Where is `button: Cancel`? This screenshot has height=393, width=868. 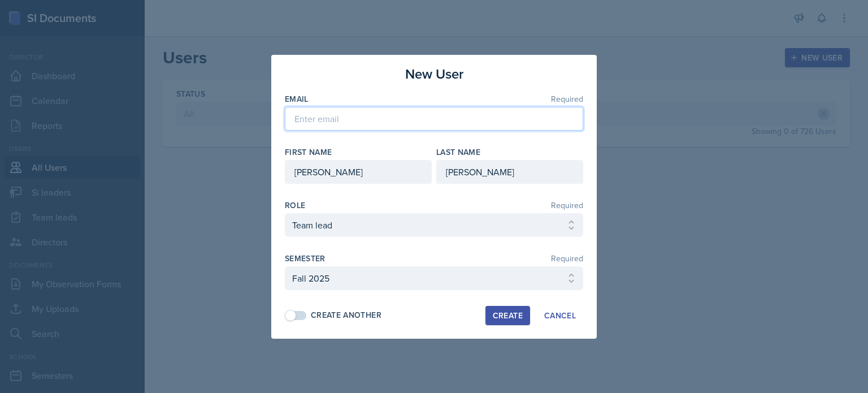
button: Cancel is located at coordinates (560, 316).